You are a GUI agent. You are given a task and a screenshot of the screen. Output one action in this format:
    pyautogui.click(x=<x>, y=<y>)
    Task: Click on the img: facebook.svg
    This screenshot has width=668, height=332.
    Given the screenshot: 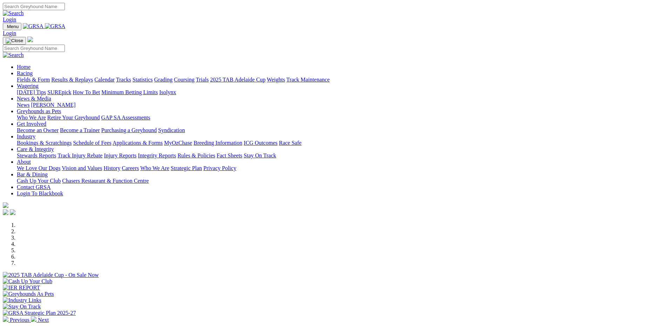 What is the action you would take?
    pyautogui.click(x=6, y=212)
    